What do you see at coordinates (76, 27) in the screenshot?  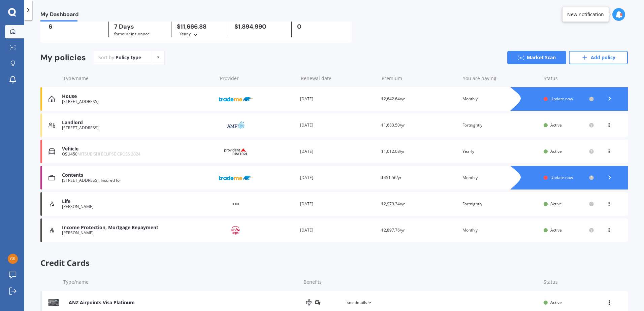 I see `div: 6` at bounding box center [76, 27].